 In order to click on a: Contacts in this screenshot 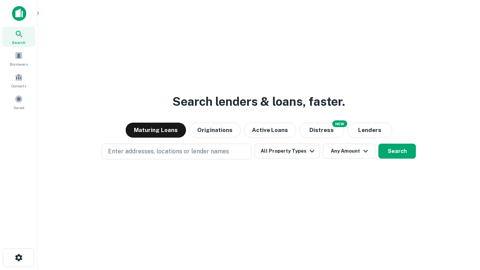, I will do `click(19, 80)`.